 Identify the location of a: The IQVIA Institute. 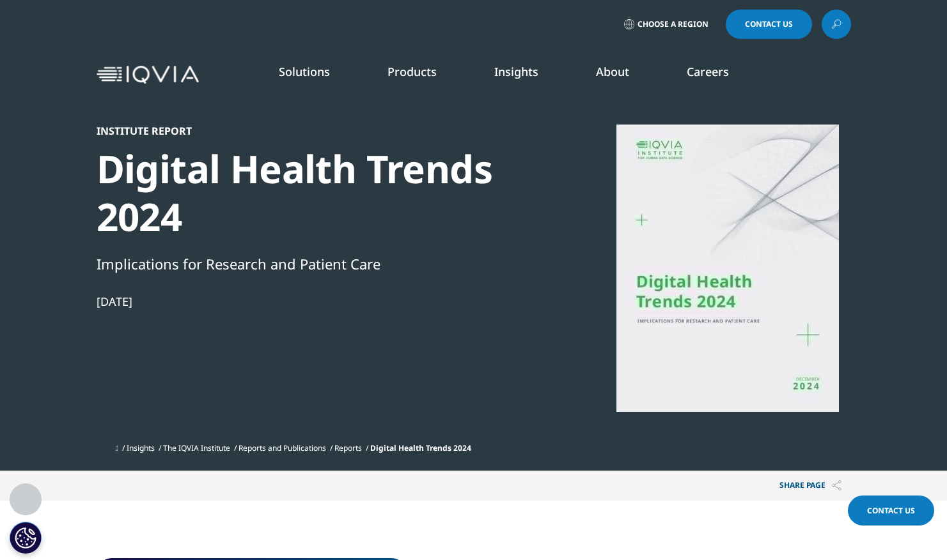
(196, 448).